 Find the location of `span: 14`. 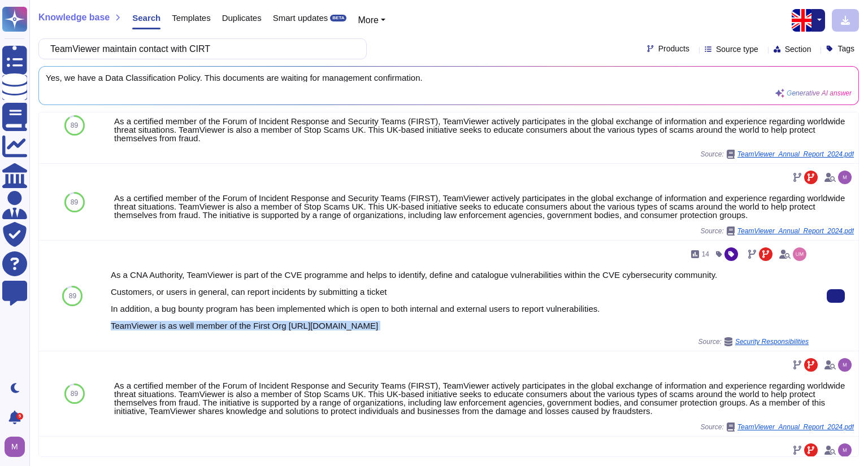

span: 14 is located at coordinates (706, 254).